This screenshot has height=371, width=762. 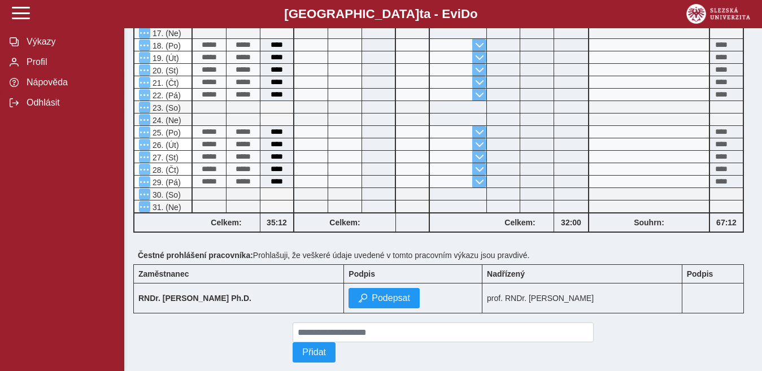 I want to click on span: 17. (Ne), so click(x=165, y=33).